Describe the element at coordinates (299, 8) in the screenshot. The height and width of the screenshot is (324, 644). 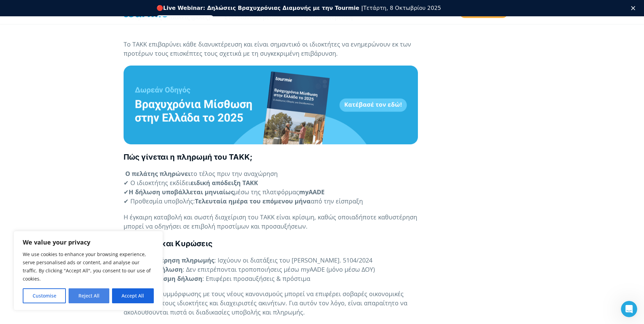
I see `div: 🔴 Τετάρτη, 8 Οκτωβρίου 2025` at that location.